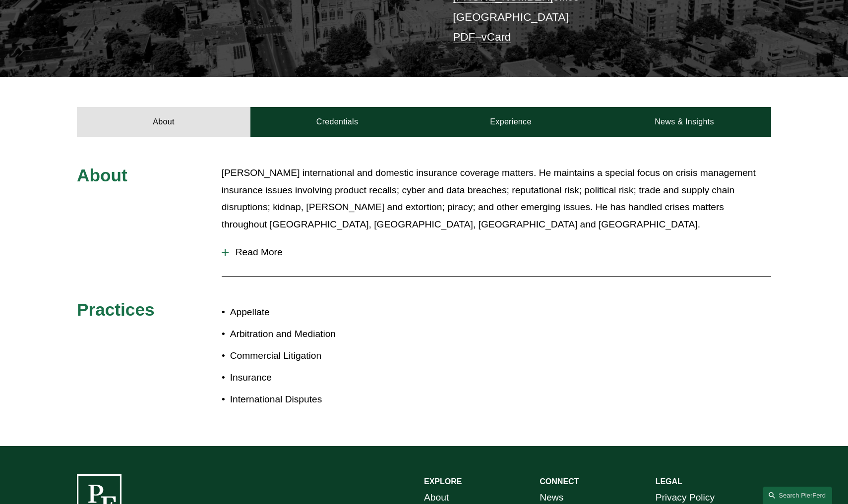  Describe the element at coordinates (443, 481) in the screenshot. I see `strong: EXPLORE` at that location.